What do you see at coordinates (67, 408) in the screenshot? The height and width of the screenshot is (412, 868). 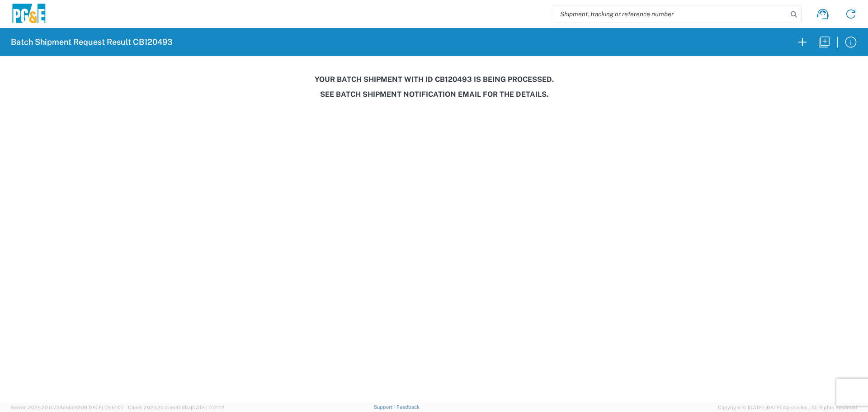 I see `span: Server: 2025.20.0-734e5bc92d9` at bounding box center [67, 408].